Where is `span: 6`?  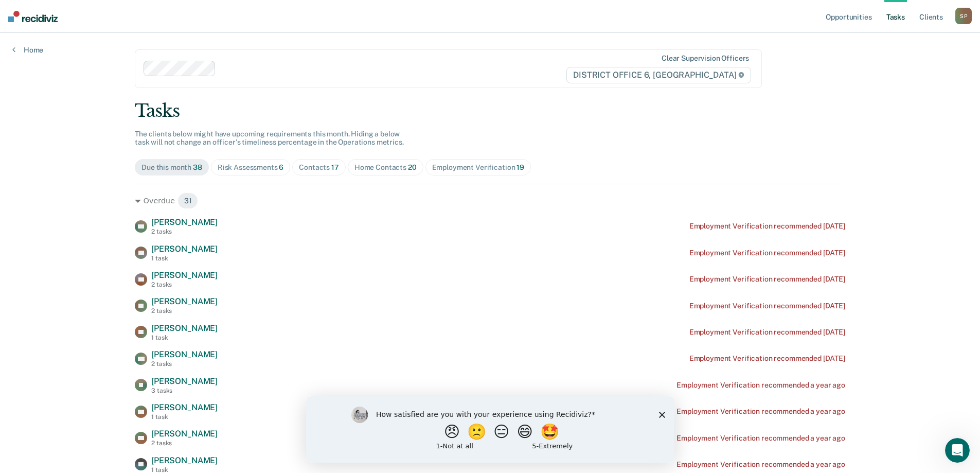
span: 6 is located at coordinates (281, 167).